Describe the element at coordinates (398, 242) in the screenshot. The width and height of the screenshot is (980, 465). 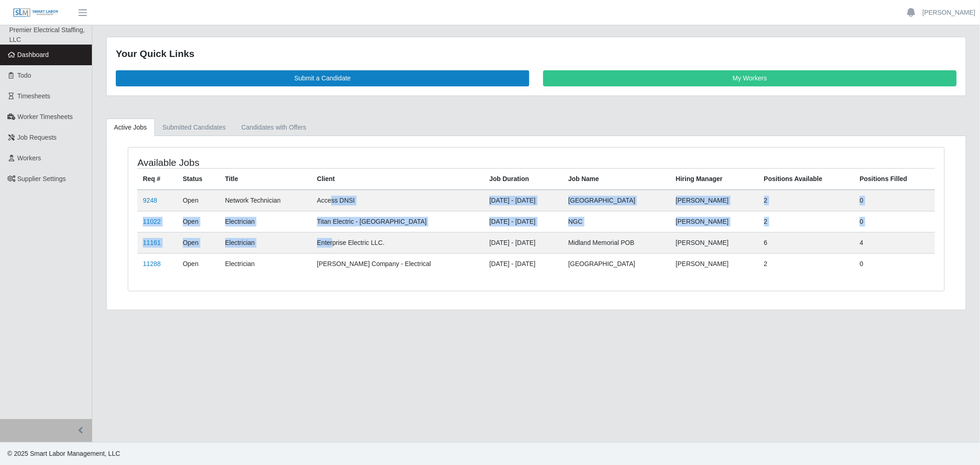
I see `td: Enterprise Electric LLC.` at that location.